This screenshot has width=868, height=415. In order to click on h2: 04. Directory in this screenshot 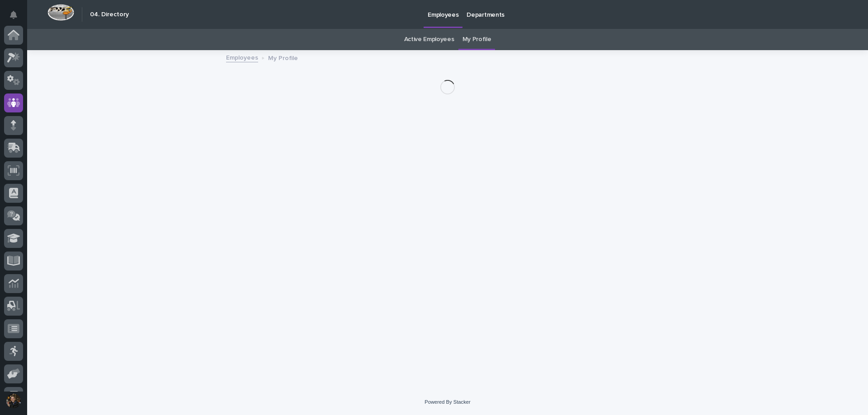, I will do `click(109, 14)`.